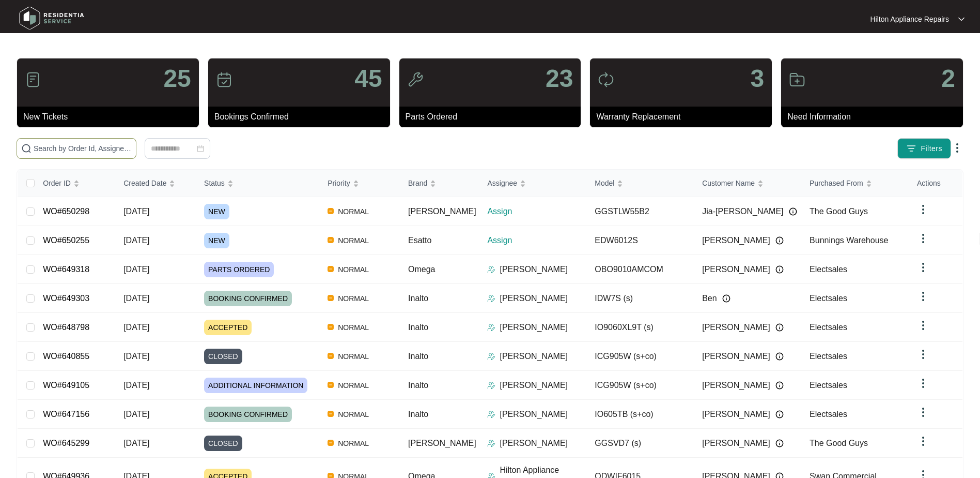 This screenshot has width=980, height=478. Describe the element at coordinates (909, 19) in the screenshot. I see `p: Hilton Appliance Repairs` at that location.